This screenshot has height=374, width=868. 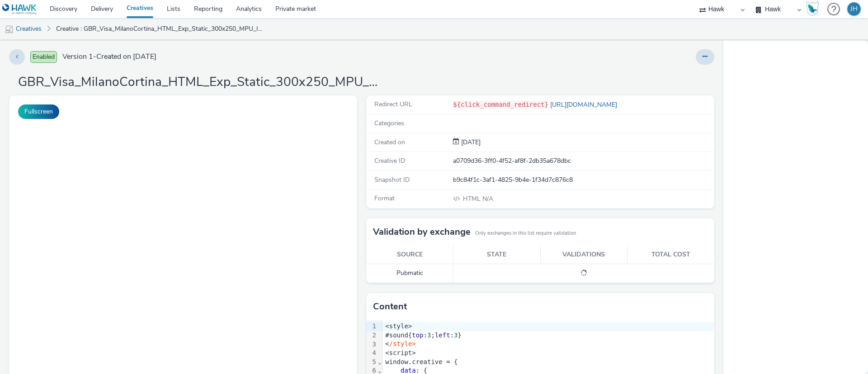 I want to click on img: mobile, so click(x=9, y=29).